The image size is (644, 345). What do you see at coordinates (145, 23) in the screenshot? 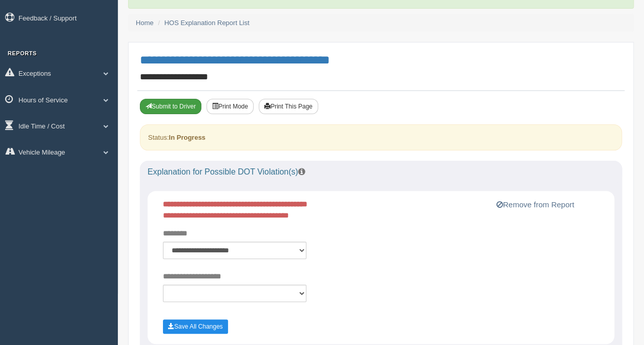
I see `a: Home` at bounding box center [145, 23].